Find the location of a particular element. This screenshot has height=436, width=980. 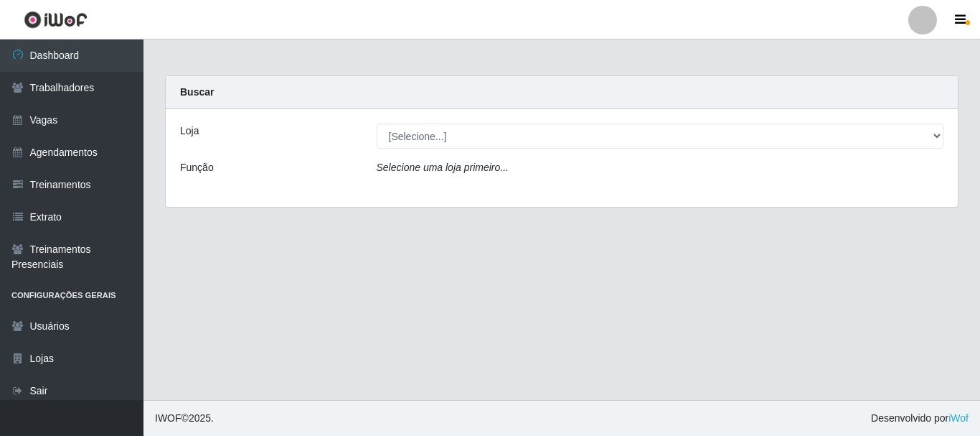

img: CoreUI Logo is located at coordinates (55, 20).